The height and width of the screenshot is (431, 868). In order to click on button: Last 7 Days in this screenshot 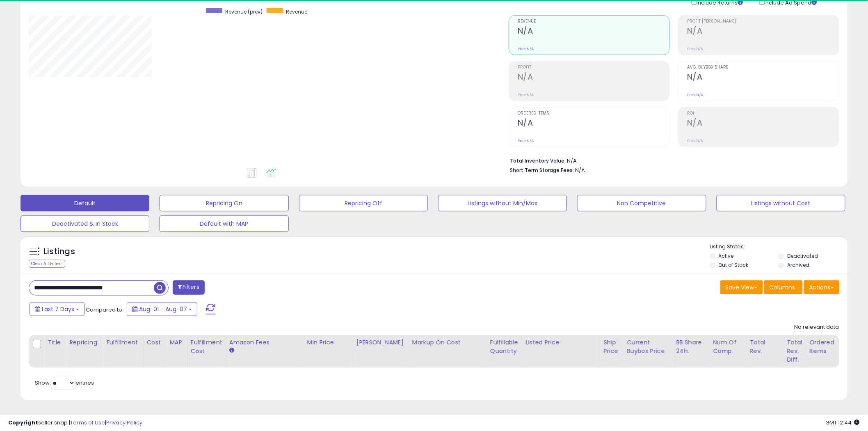, I will do `click(57, 309)`.